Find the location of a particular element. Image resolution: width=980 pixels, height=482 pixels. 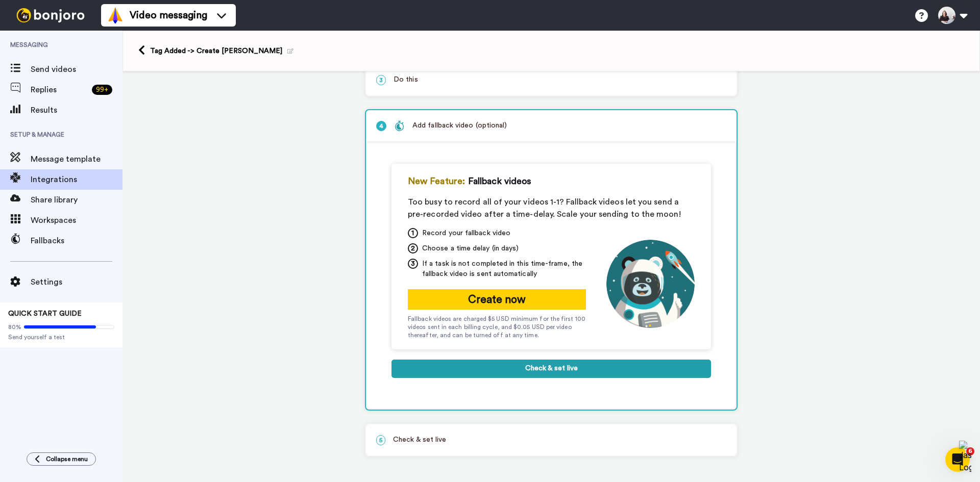

img: vm-color.svg is located at coordinates (116, 16).